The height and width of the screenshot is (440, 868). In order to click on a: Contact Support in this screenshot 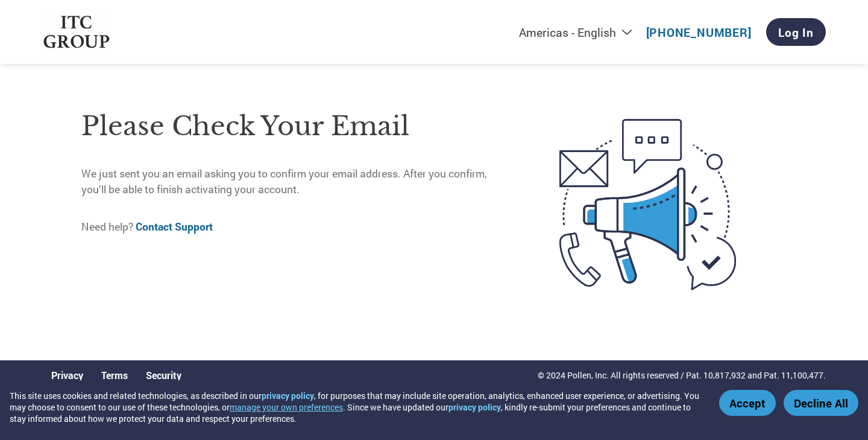, I will do `click(174, 226)`.